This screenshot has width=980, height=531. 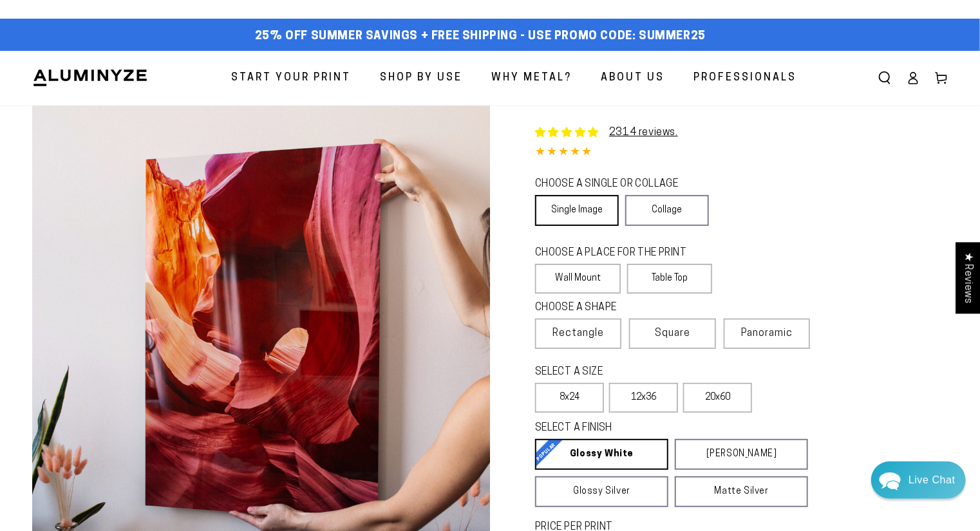 I want to click on a: Professionals, so click(x=745, y=78).